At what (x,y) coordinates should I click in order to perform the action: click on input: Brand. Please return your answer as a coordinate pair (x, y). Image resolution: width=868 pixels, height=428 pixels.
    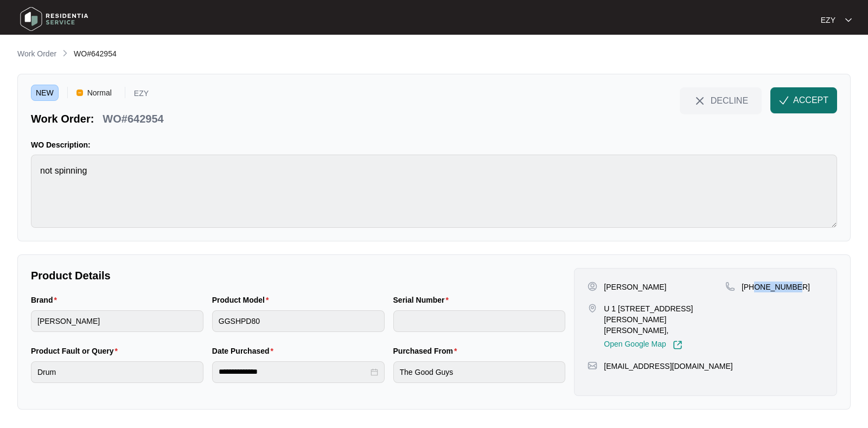
    Looking at the image, I should click on (117, 321).